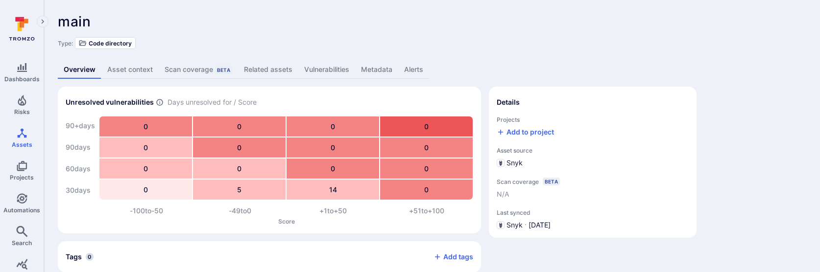 This screenshot has height=272, width=820. Describe the element at coordinates (22, 145) in the screenshot. I see `span: Assets` at that location.